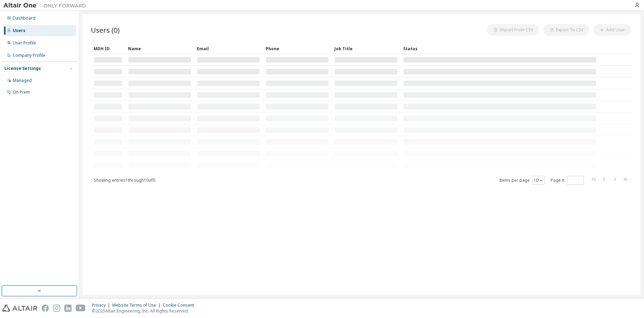 The image size is (644, 318). I want to click on div: Phone, so click(297, 49).